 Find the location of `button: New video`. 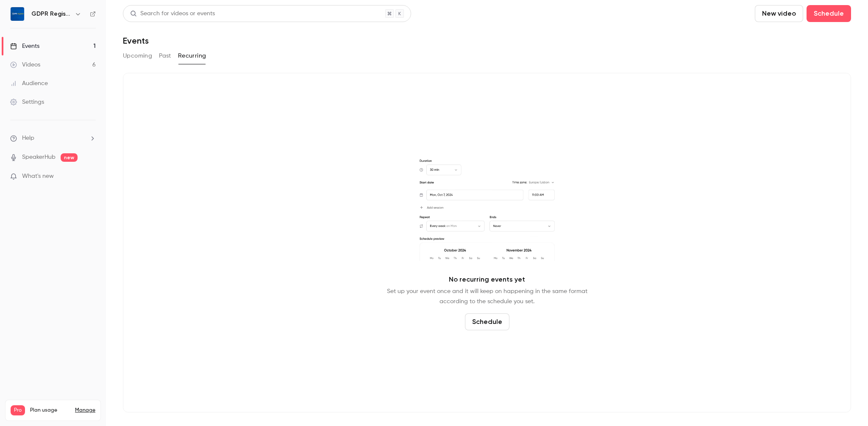

button: New video is located at coordinates (779, 14).